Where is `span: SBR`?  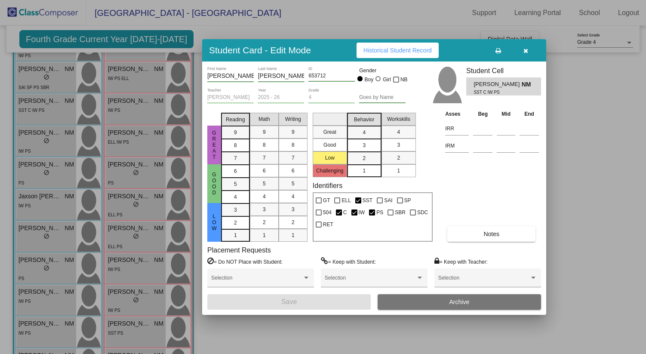
span: SBR is located at coordinates (400, 213).